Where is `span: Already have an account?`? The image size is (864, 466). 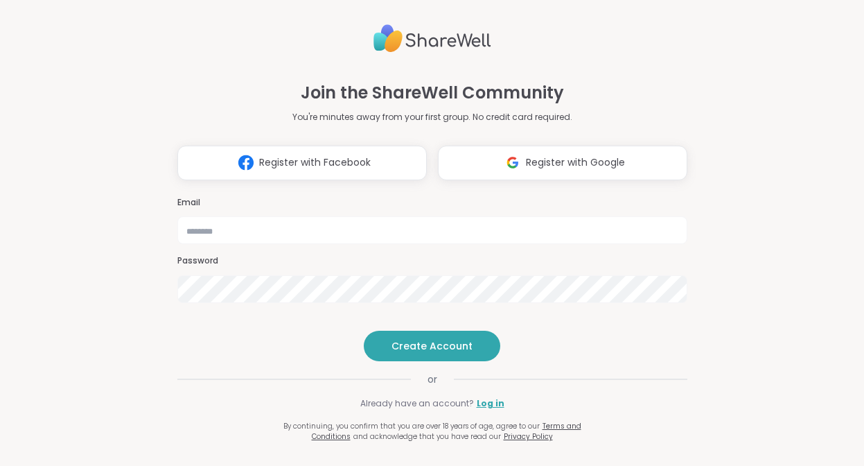 span: Already have an account? is located at coordinates (417, 403).